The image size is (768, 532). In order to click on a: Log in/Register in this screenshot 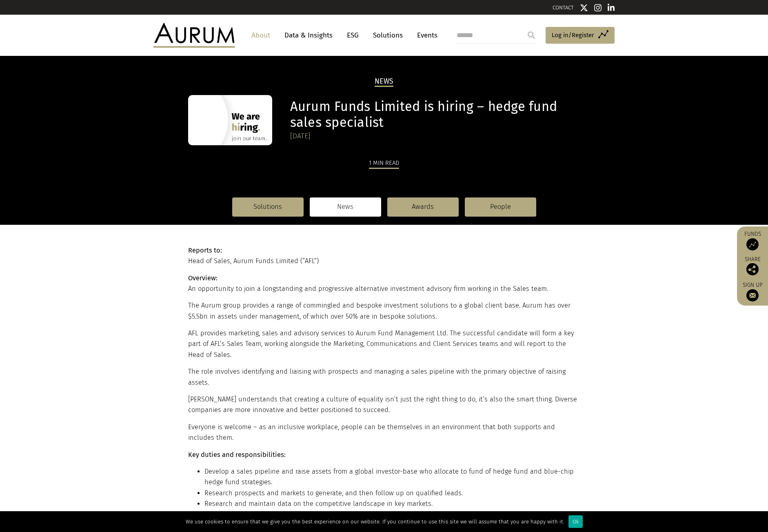, I will do `click(580, 36)`.